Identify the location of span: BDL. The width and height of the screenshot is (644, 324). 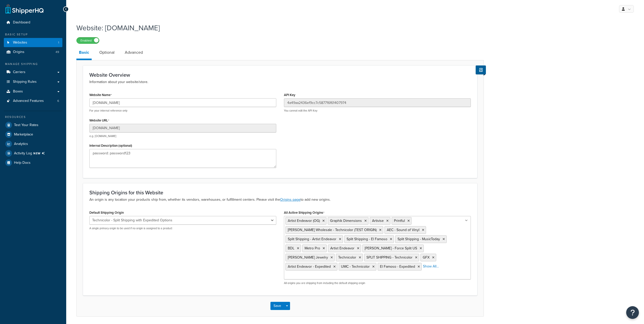
(291, 248).